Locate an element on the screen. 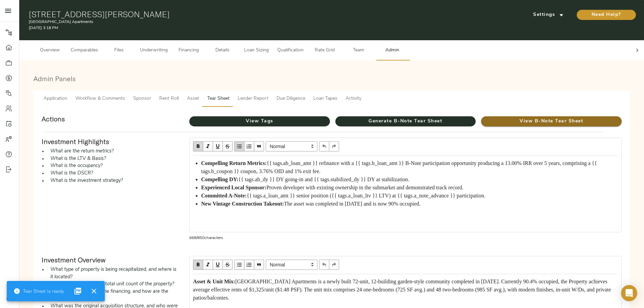  span: Details is located at coordinates (222, 51).